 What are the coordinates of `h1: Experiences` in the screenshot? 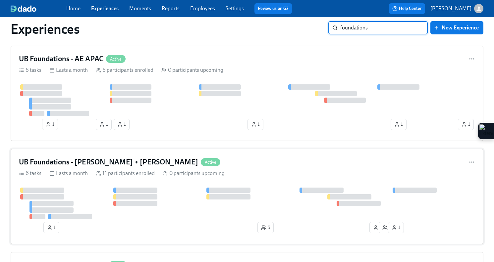 It's located at (45, 29).